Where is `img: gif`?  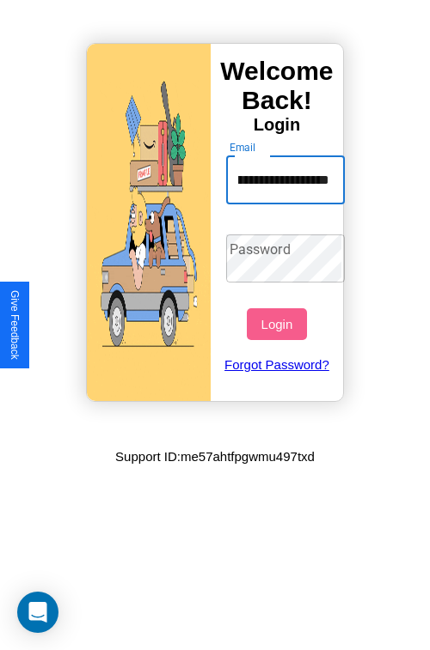
img: gif is located at coordinates (149, 223).